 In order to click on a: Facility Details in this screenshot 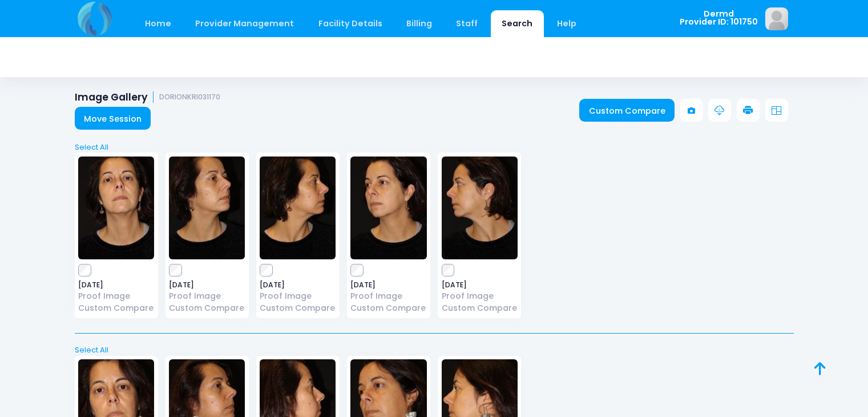, I will do `click(350, 24)`.